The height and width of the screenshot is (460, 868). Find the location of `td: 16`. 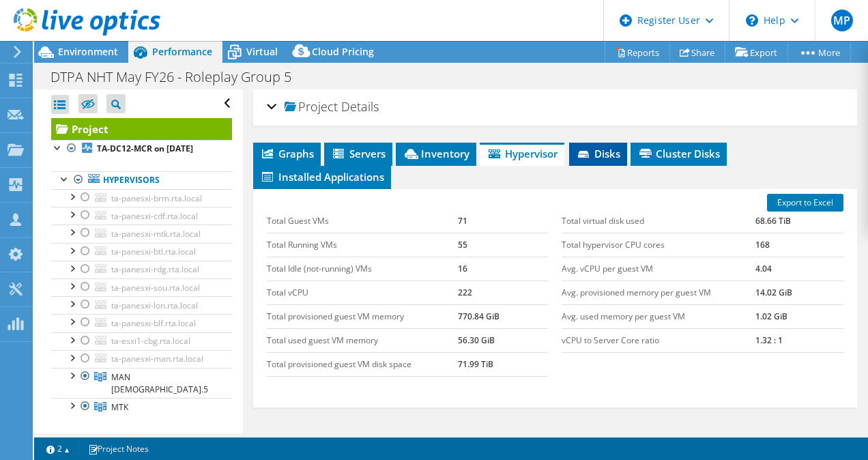

td: 16 is located at coordinates (503, 268).